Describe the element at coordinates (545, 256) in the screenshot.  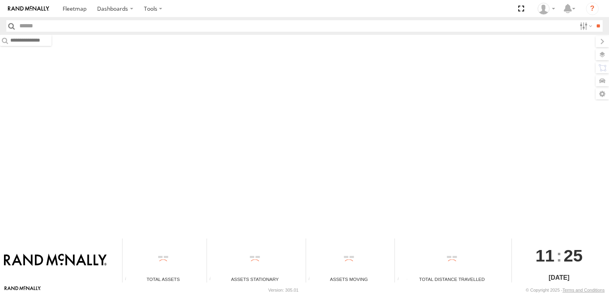
I see `span: 11` at that location.